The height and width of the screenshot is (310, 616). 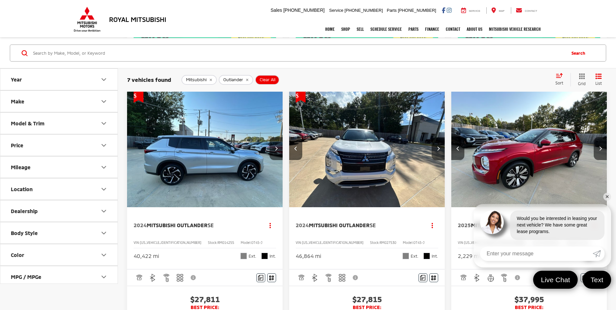 What do you see at coordinates (59, 79) in the screenshot?
I see `button: YearYear` at bounding box center [59, 79].